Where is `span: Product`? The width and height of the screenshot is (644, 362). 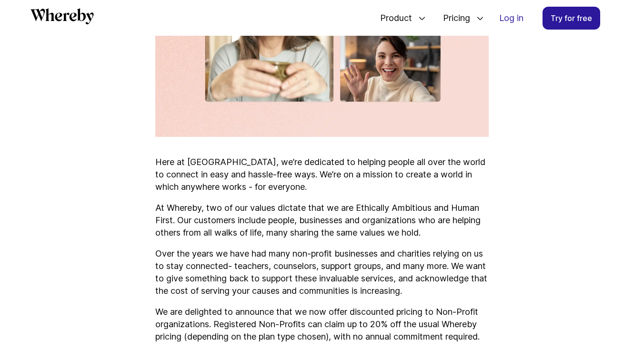
span: Product is located at coordinates (392, 18).